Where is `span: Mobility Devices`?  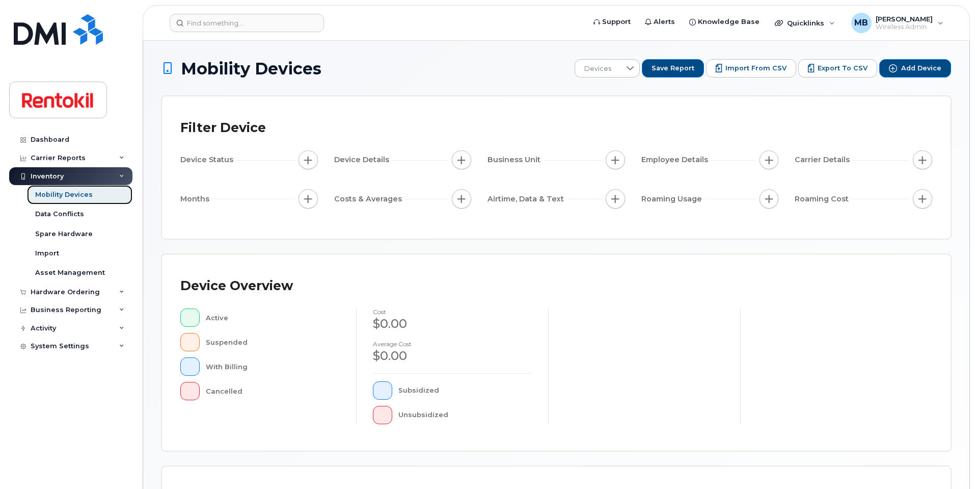
span: Mobility Devices is located at coordinates (251, 68).